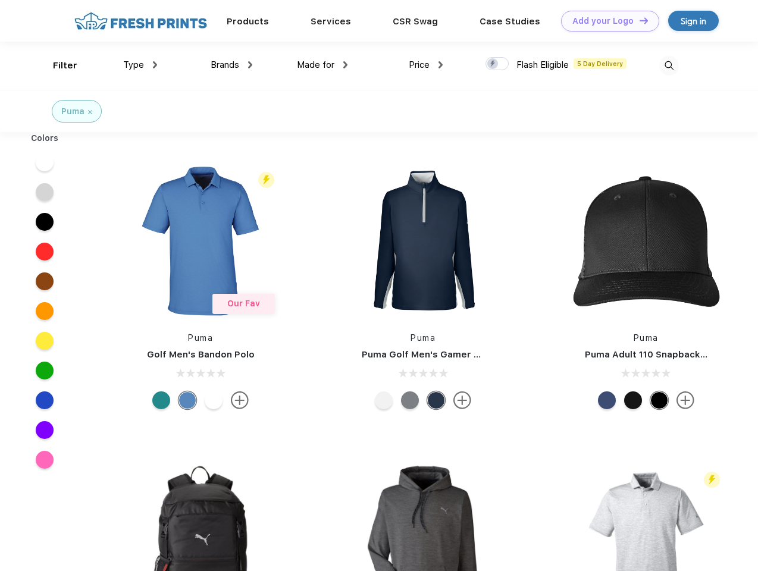 The height and width of the screenshot is (571, 758). Describe the element at coordinates (600, 64) in the screenshot. I see `span: 5 Day Delivery` at that location.